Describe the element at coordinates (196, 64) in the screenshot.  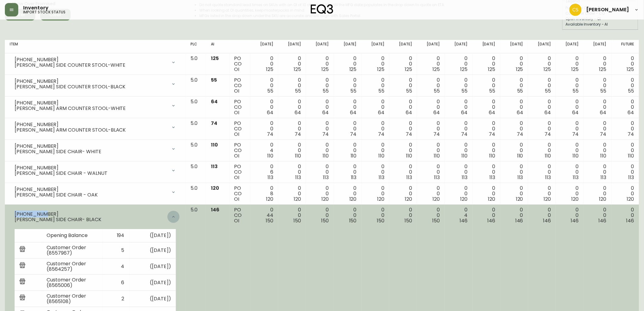
I see `td: 5.0` at that location.